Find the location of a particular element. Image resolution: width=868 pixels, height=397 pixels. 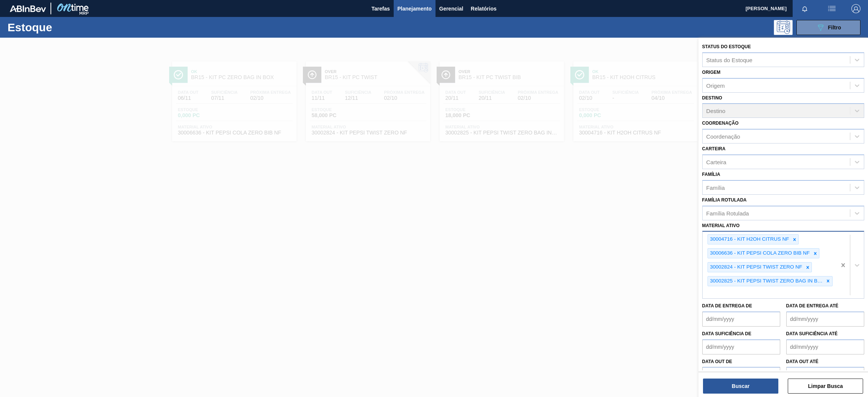

label: Data de Entrega até is located at coordinates (812, 306).